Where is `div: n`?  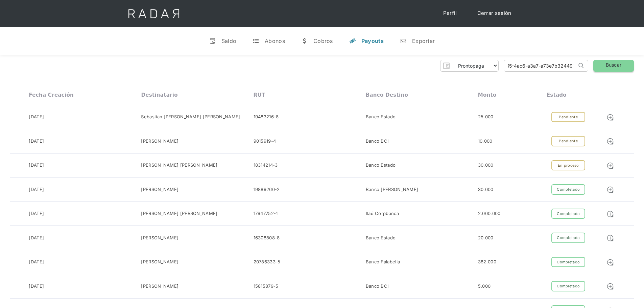
div: n is located at coordinates (403, 41).